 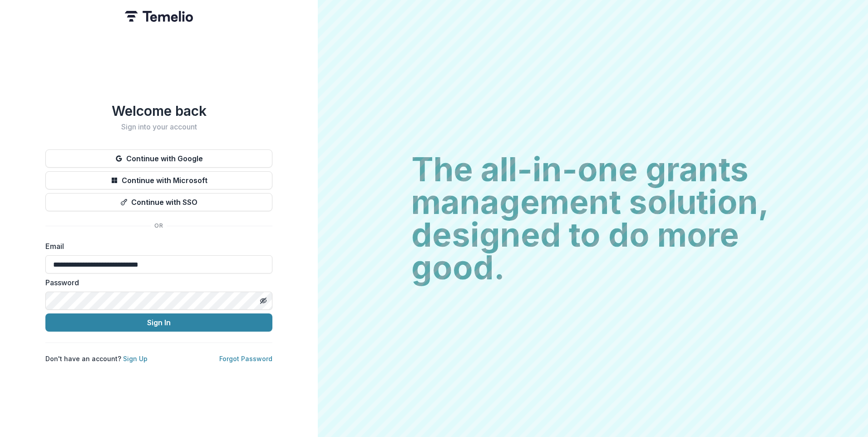 What do you see at coordinates (159, 17) in the screenshot?
I see `img: Temelio` at bounding box center [159, 17].